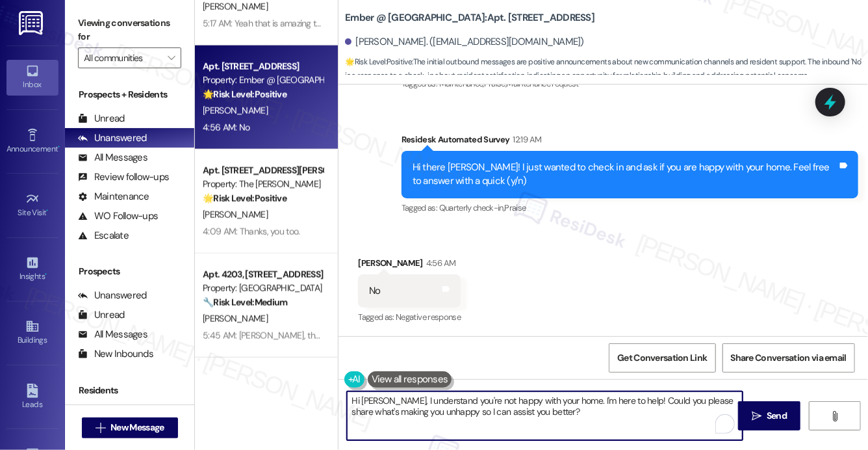 The height and width of the screenshot is (450, 868). Describe the element at coordinates (251, 231) in the screenshot. I see `div: 4:09 AM: Thanks, you too.` at that location.